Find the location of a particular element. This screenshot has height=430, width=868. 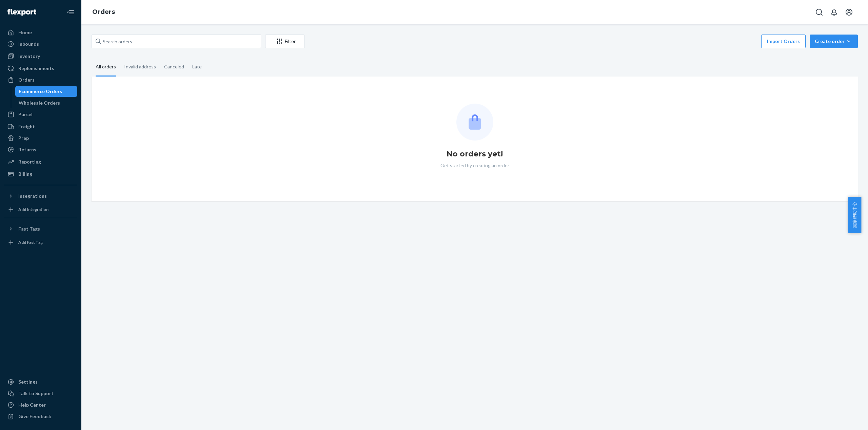

div: Parcel is located at coordinates (26, 114).